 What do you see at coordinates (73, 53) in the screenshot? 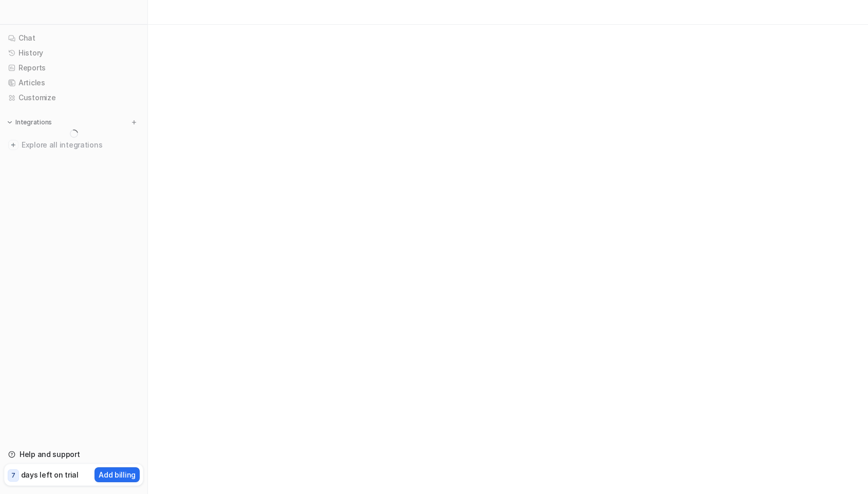
I see `a: History` at bounding box center [73, 53].